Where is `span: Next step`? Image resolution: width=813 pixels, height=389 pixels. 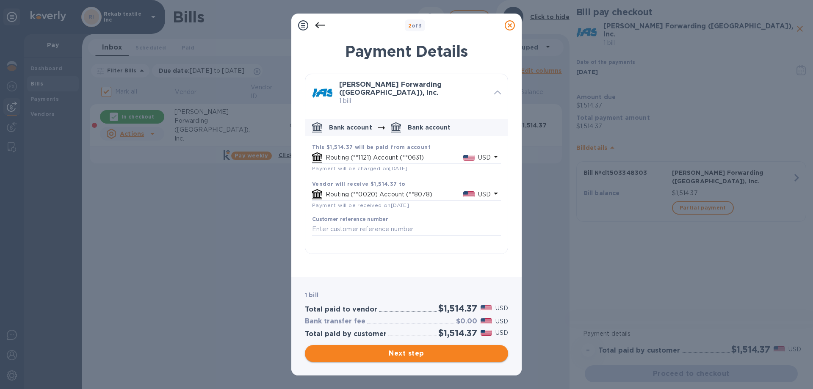
span: Next step is located at coordinates (407, 354).